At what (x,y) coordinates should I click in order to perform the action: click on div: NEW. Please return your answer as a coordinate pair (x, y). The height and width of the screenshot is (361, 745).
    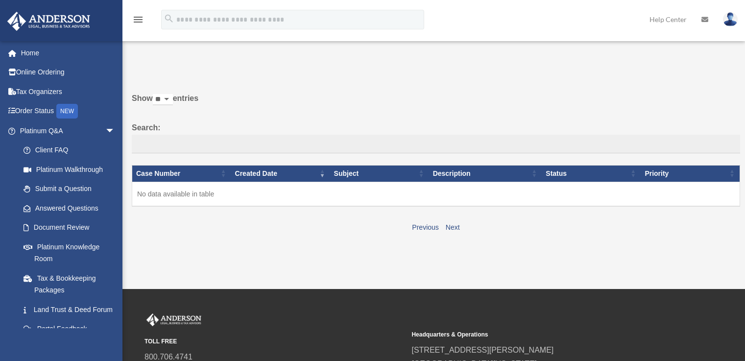
    Looking at the image, I should click on (67, 111).